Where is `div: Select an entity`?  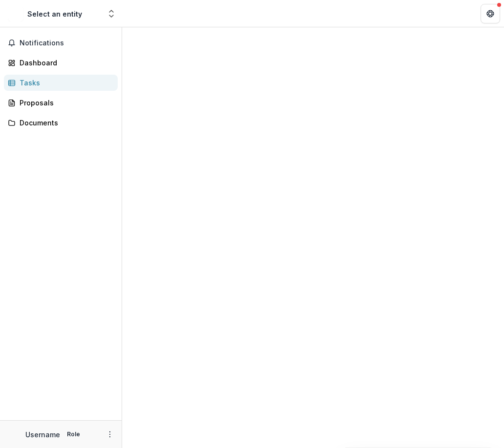
div: Select an entity is located at coordinates (55, 13).